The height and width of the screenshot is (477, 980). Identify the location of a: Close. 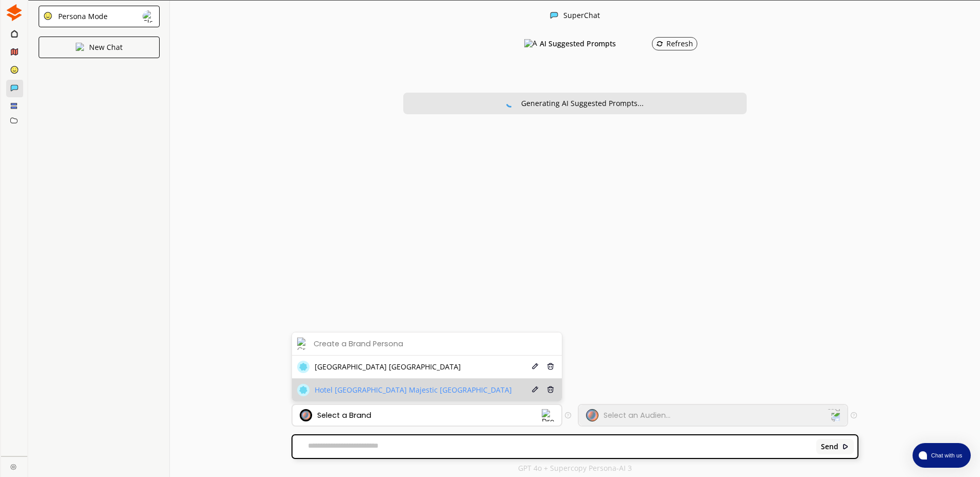
(14, 465).